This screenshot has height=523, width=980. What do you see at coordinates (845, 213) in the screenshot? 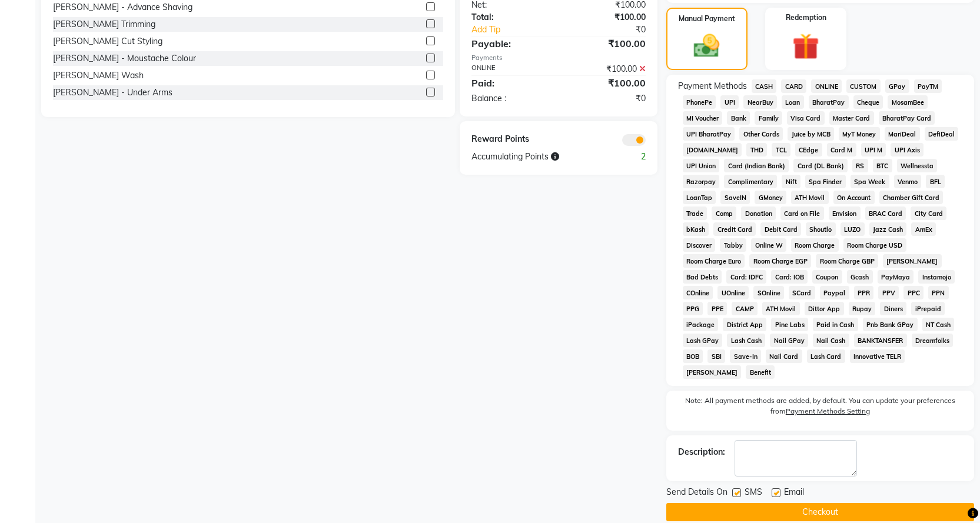
I see `span: Envision` at bounding box center [845, 213].